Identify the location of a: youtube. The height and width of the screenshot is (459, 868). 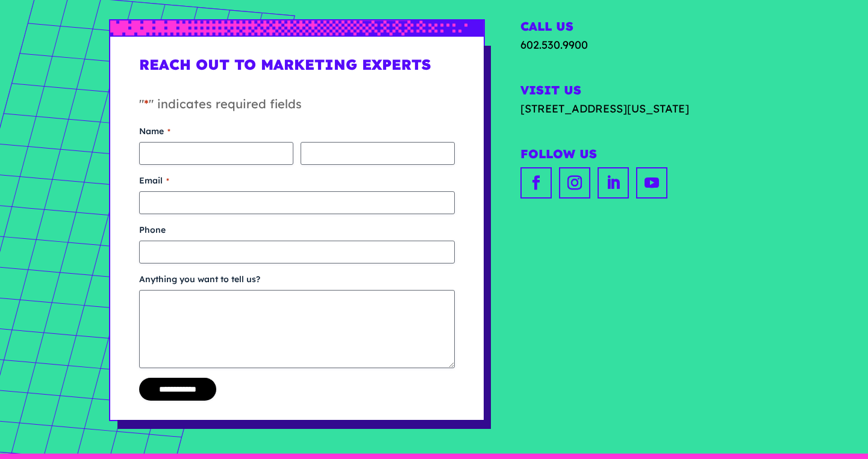
(651, 183).